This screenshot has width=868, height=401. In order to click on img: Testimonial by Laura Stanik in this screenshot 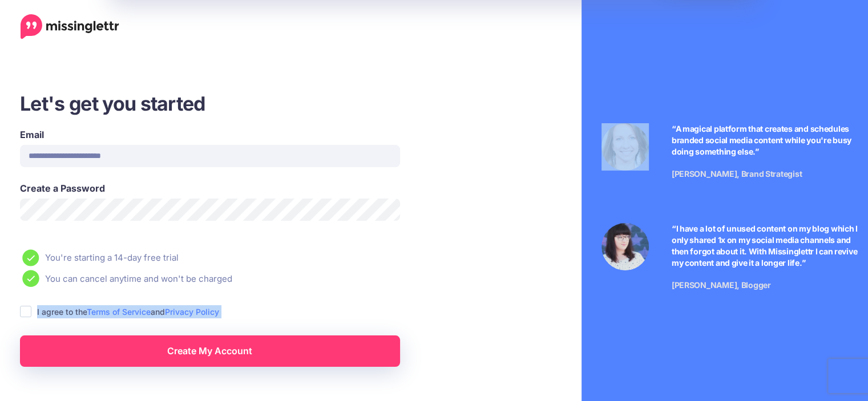, I will do `click(625, 147)`.